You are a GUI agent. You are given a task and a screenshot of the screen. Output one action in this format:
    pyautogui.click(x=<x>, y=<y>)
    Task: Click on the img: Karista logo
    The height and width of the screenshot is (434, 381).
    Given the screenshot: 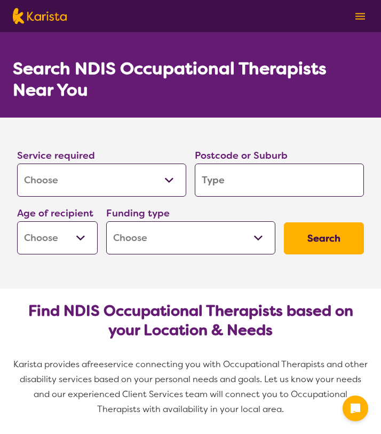 What is the action you would take?
    pyautogui.click(x=40, y=16)
    